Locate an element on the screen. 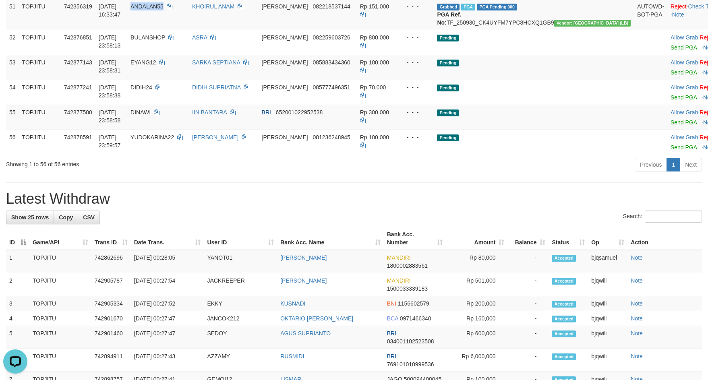  span: Rp 151.000 is located at coordinates (375, 6).